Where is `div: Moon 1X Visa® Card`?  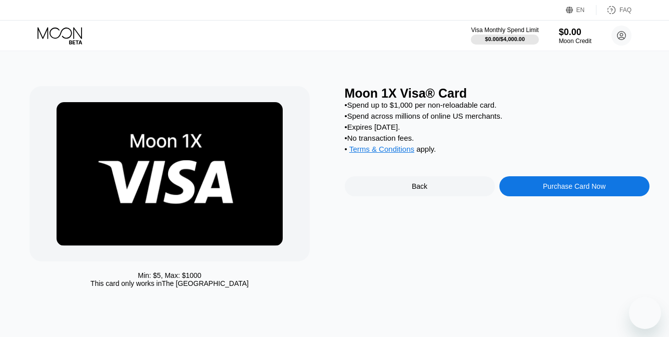 div: Moon 1X Visa® Card is located at coordinates (497, 93).